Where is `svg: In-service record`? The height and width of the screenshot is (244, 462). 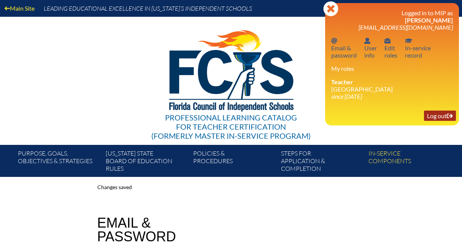
svg: In-service record is located at coordinates (409, 41).